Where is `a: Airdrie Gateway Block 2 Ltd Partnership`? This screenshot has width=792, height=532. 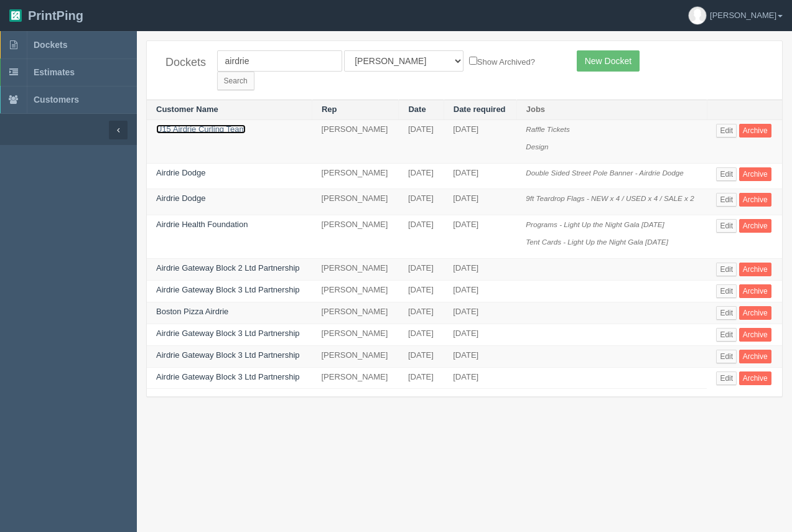 a: Airdrie Gateway Block 2 Ltd Partnership is located at coordinates (228, 267).